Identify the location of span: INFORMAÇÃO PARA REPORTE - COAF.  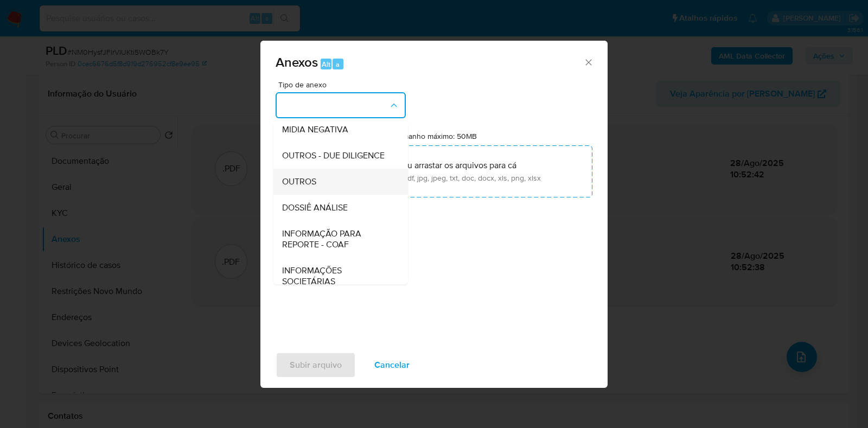
(337, 239).